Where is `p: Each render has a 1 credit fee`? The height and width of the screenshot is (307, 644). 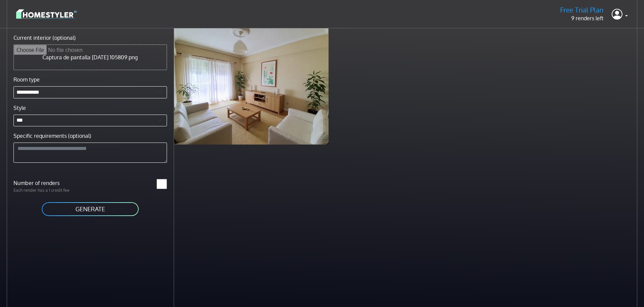
p: Each render has a 1 credit fee is located at coordinates (50, 190).